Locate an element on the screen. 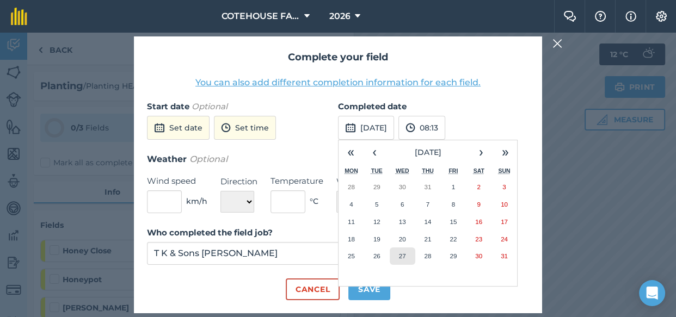  abbr: August 29, 2025 is located at coordinates (453, 256).